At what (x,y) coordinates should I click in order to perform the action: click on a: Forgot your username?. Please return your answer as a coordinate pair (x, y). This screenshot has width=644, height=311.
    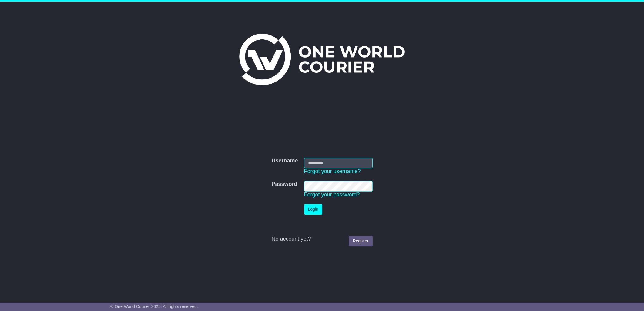
    Looking at the image, I should click on (332, 171).